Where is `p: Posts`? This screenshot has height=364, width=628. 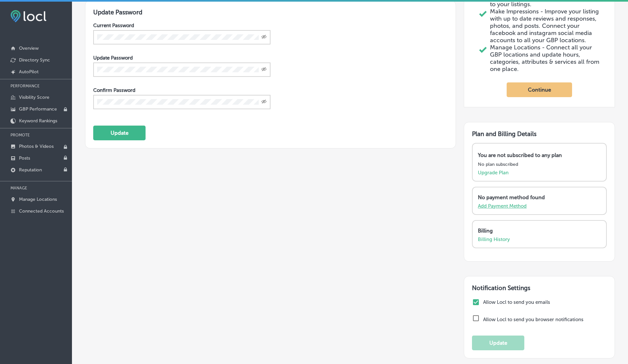 p: Posts is located at coordinates (24, 158).